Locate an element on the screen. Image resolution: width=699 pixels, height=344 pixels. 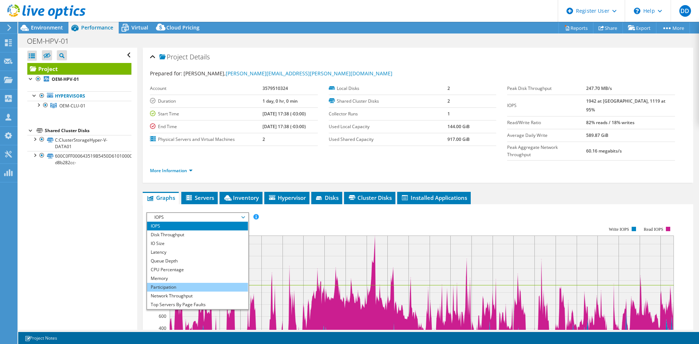
text: 400 is located at coordinates (162, 328).